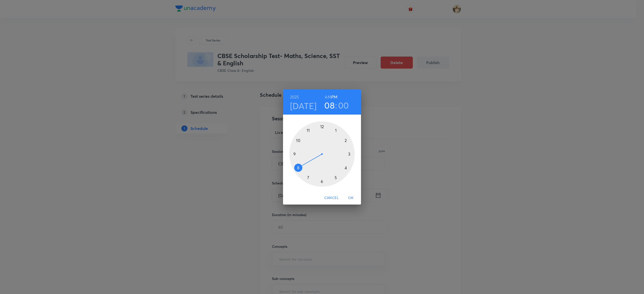 The height and width of the screenshot is (294, 644). Describe the element at coordinates (334, 97) in the screenshot. I see `h6: PM` at that location.